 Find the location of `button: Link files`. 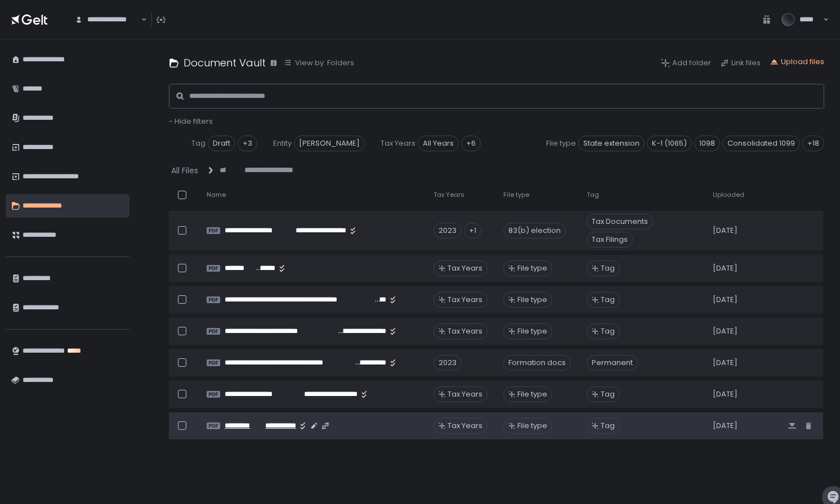

button: Link files is located at coordinates (740, 63).